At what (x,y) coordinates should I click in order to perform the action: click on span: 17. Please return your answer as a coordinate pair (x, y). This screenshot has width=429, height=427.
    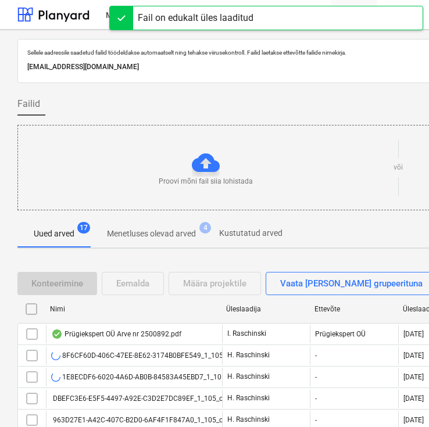
    Looking at the image, I should click on (84, 228).